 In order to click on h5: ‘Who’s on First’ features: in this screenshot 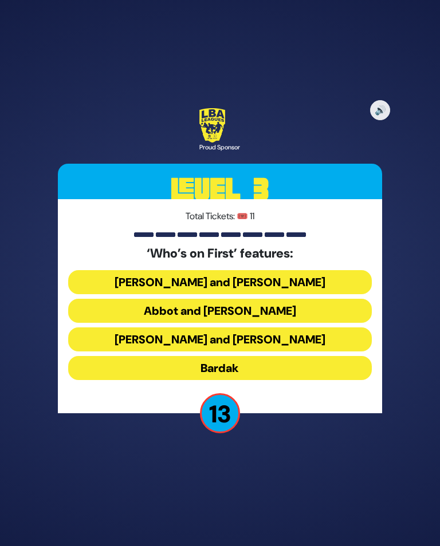, I will do `click(220, 254)`.